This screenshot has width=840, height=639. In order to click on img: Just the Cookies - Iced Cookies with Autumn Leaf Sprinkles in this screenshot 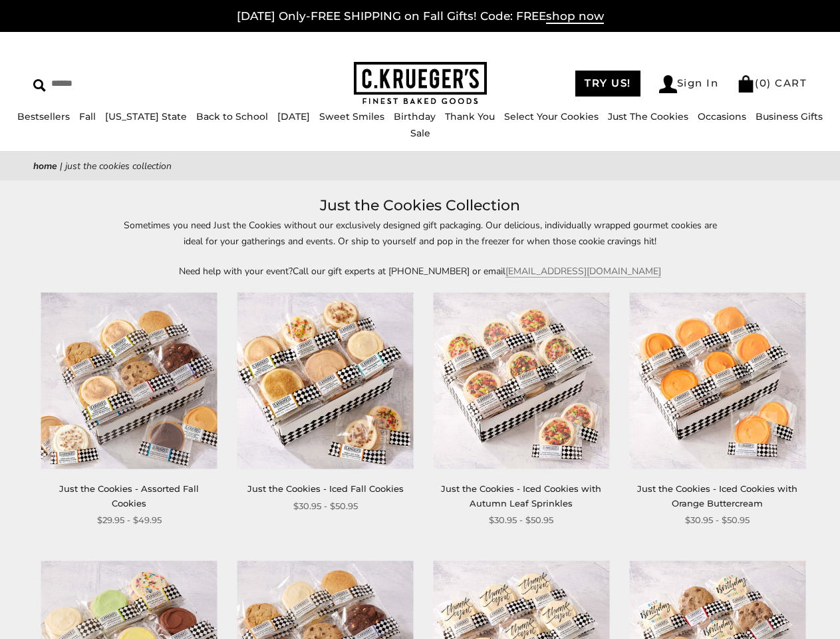, I will do `click(521, 380)`.